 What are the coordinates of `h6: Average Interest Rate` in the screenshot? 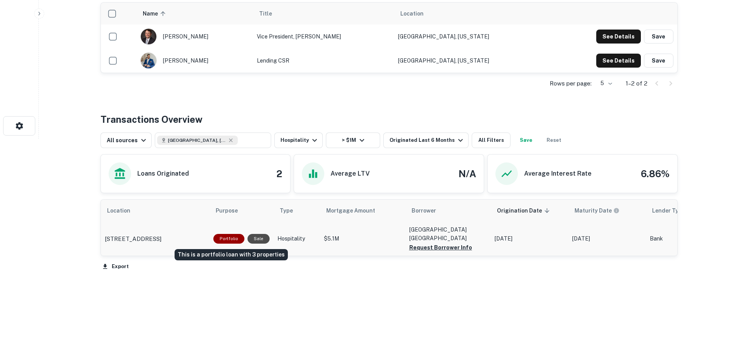 It's located at (558, 173).